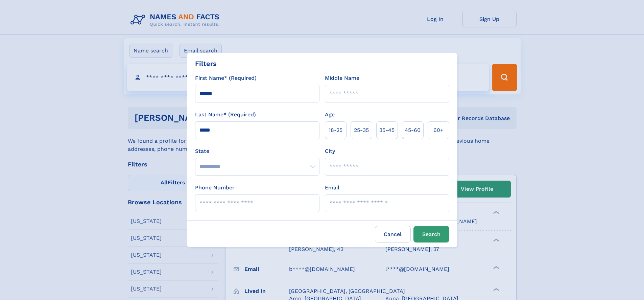 The height and width of the screenshot is (300, 644). I want to click on label: First Name* (Required), so click(226, 78).